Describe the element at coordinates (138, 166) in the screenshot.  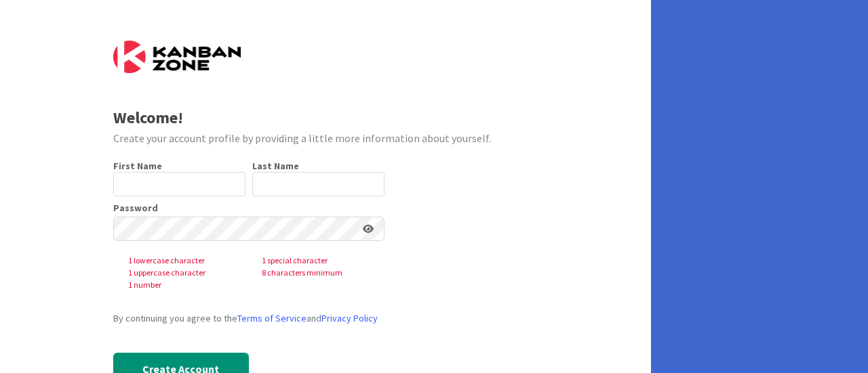
I see `label: First Name` at that location.